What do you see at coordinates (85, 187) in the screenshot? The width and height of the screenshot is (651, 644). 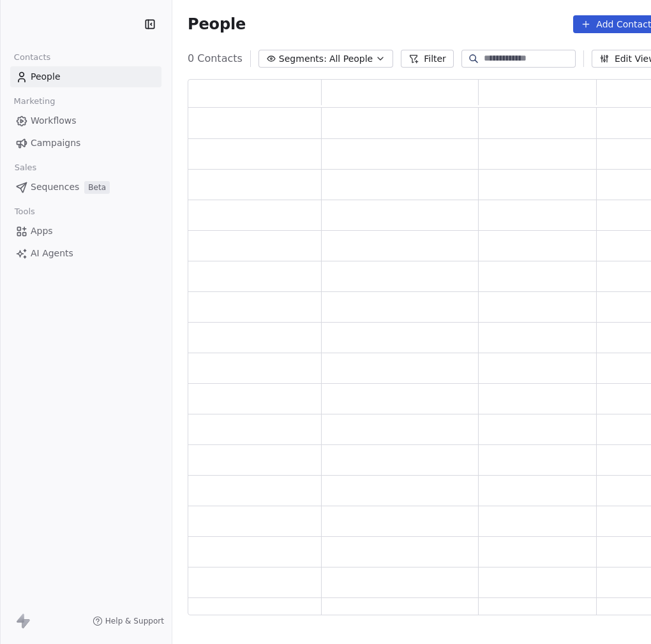 I see `a: SequencesBeta` at bounding box center [85, 187].